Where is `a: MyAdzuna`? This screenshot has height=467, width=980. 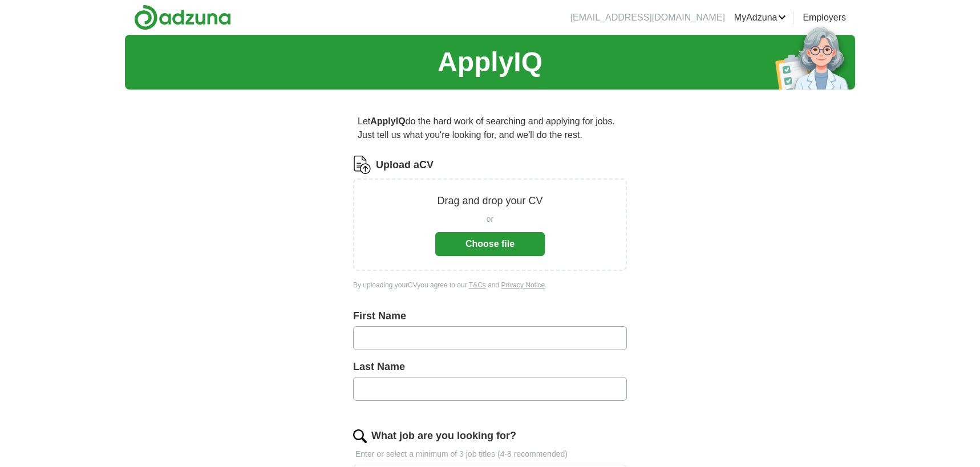
a: MyAdzuna is located at coordinates (761, 18).